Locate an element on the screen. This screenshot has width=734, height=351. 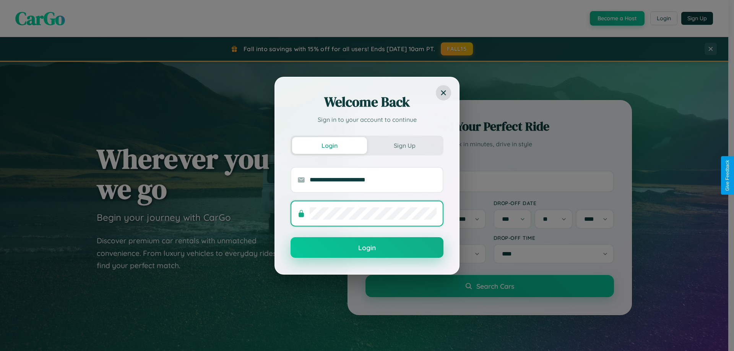
button: Sign Up is located at coordinates (404, 146).